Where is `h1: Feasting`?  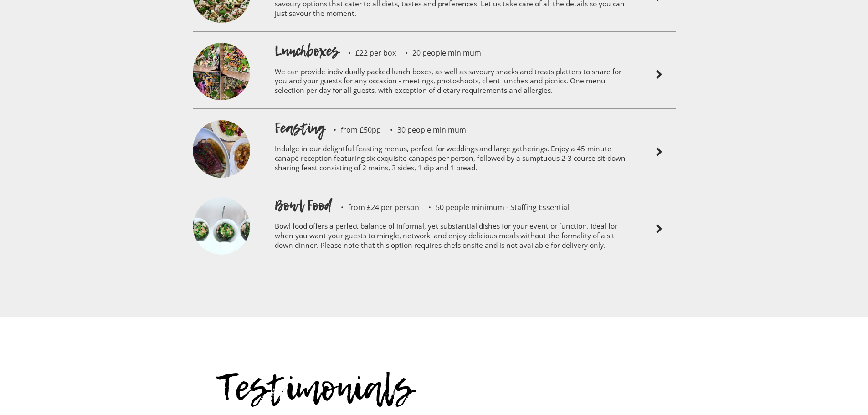 h1: Feasting is located at coordinates (300, 128).